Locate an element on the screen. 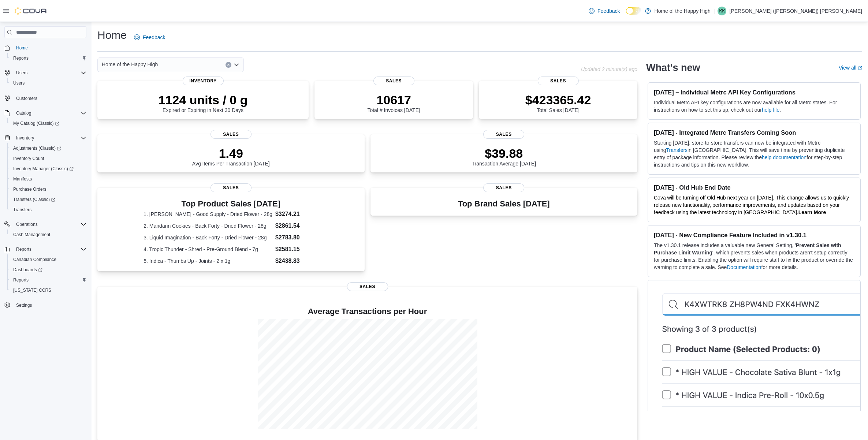  a: Users is located at coordinates (19, 83).